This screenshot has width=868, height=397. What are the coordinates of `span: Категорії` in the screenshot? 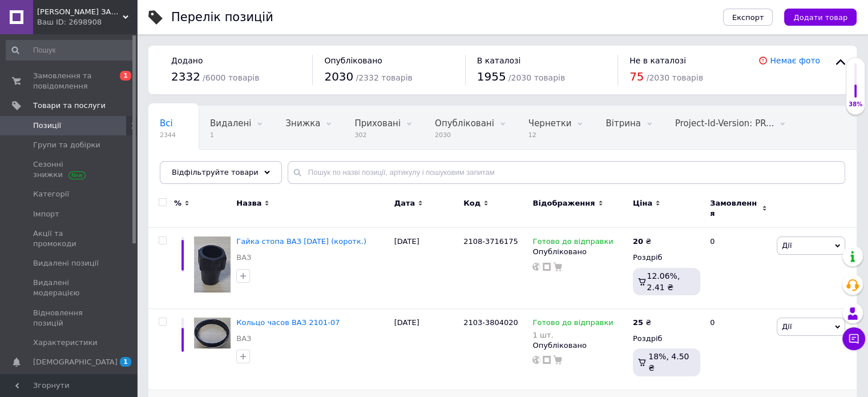 It's located at (51, 194).